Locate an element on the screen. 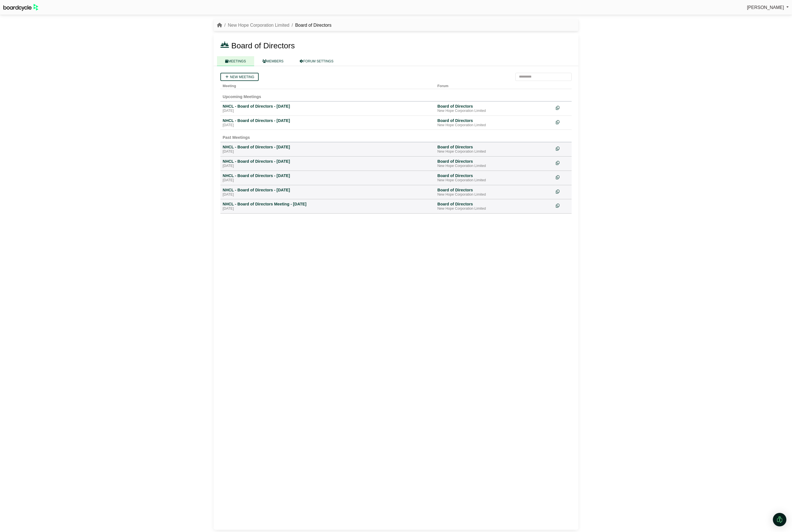  th: Meeting is located at coordinates (328, 85).